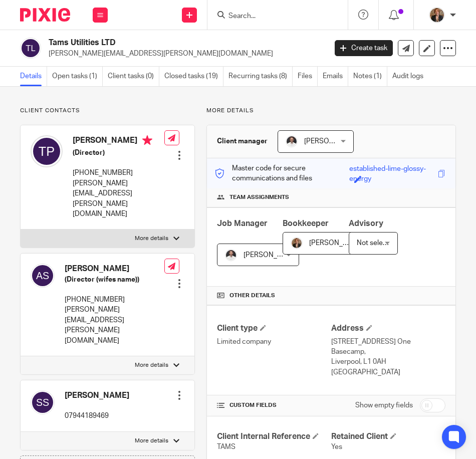 This screenshot has width=476, height=459. I want to click on span: Advisory, so click(366, 223).